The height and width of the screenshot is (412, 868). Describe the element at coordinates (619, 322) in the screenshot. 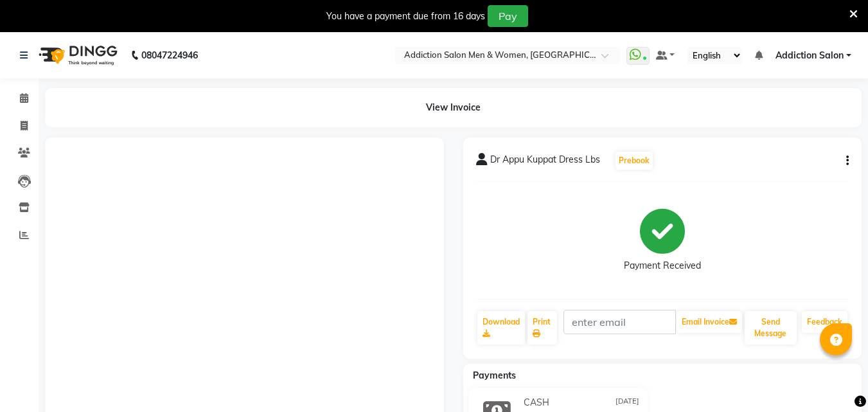

I see `input: enter email` at that location.